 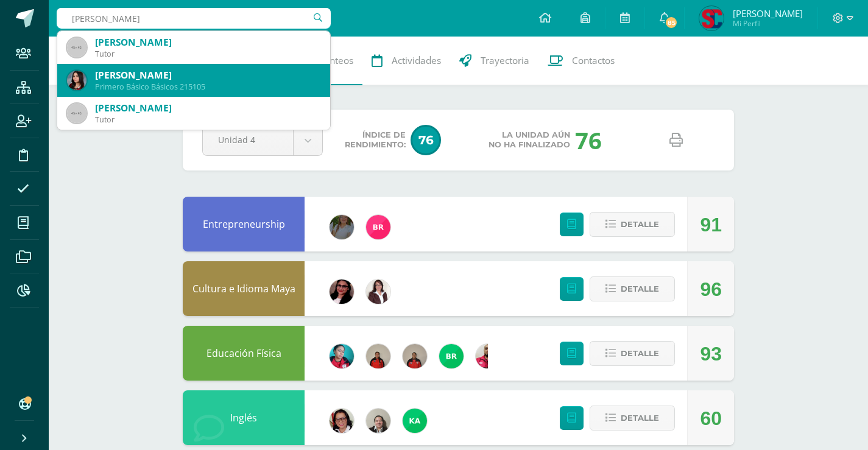 I want to click on span: Unidad 4, so click(x=248, y=139).